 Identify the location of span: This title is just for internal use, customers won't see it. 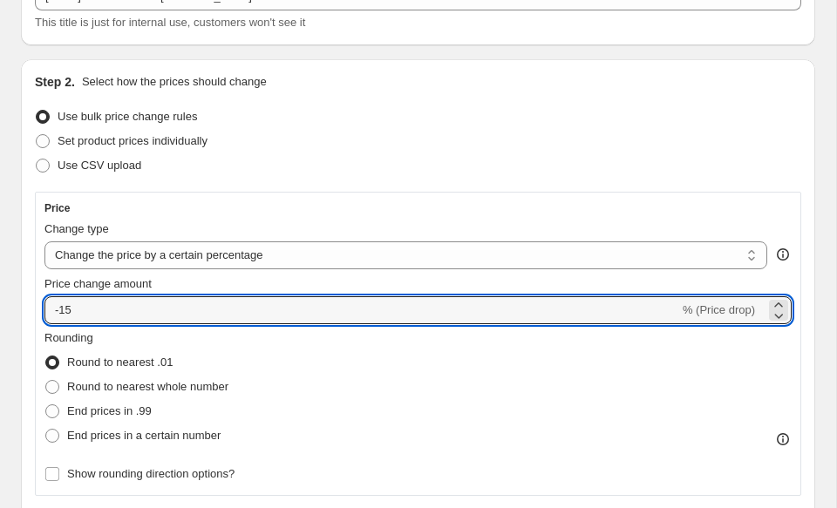
(170, 22).